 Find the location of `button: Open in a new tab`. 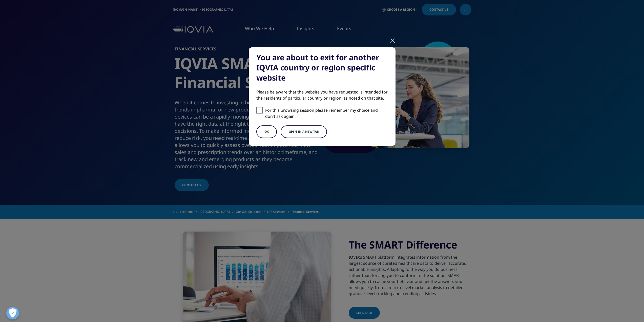

button: Open in a new tab is located at coordinates (304, 132).